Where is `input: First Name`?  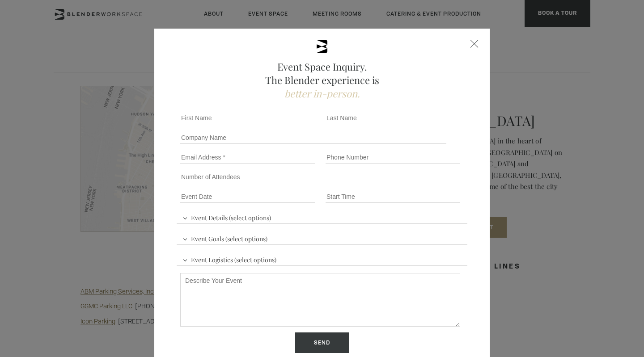
input: First Name is located at coordinates (247, 118).